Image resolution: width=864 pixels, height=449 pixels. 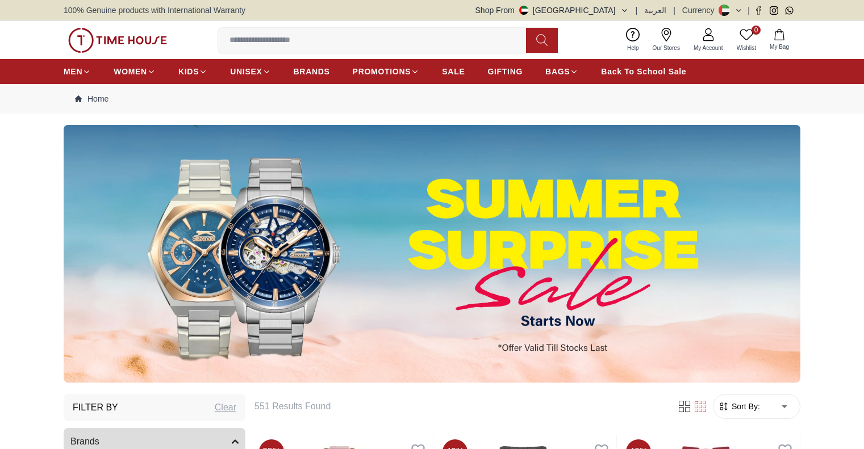 I want to click on button: My Bag, so click(x=780, y=40).